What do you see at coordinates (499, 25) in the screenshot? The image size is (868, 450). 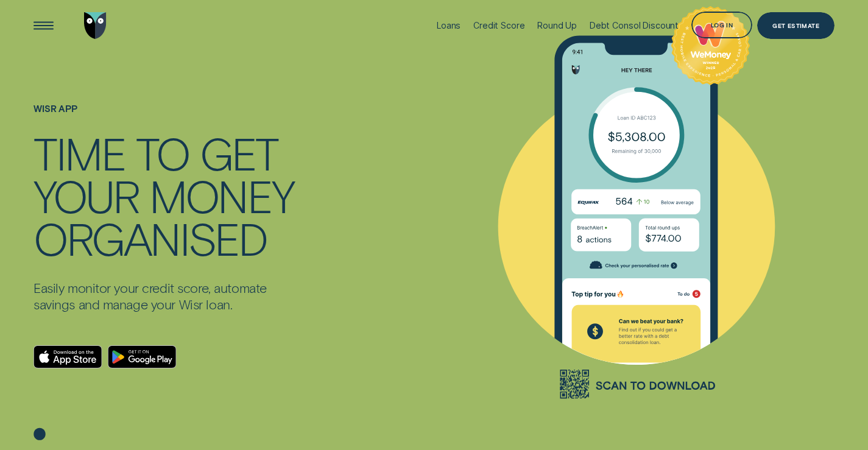 I see `div: Credit Score` at bounding box center [499, 25].